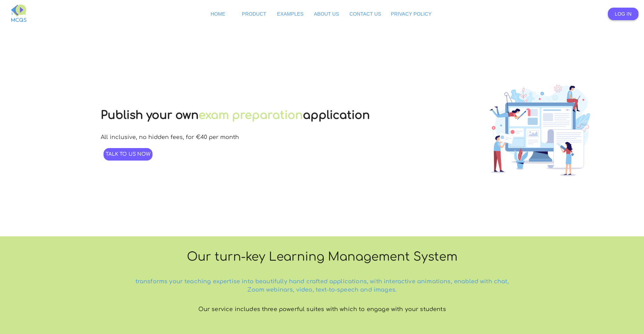 The height and width of the screenshot is (334, 644). I want to click on span: Log In, so click(624, 14).